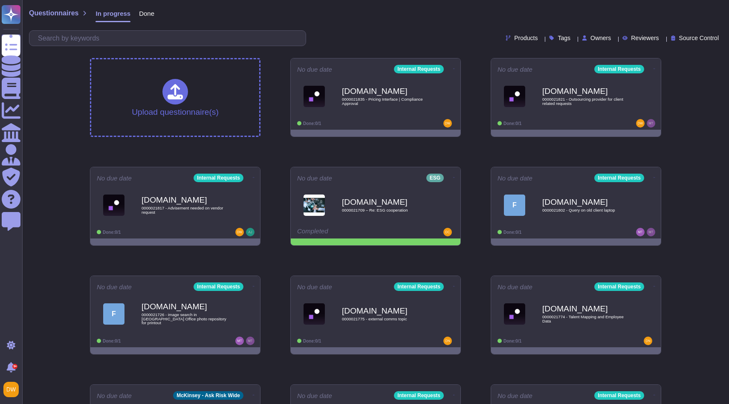  I want to click on span: Questionnaires, so click(54, 13).